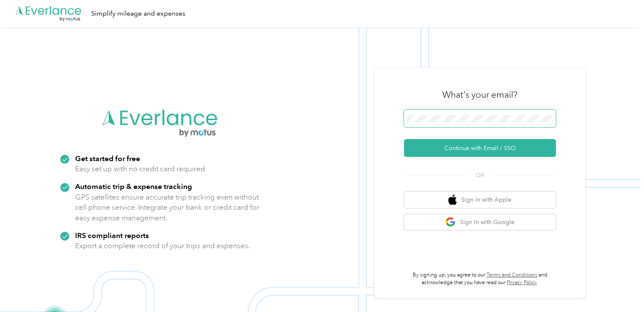 This screenshot has width=644, height=312. Describe the element at coordinates (450, 222) in the screenshot. I see `img: google logo` at that location.